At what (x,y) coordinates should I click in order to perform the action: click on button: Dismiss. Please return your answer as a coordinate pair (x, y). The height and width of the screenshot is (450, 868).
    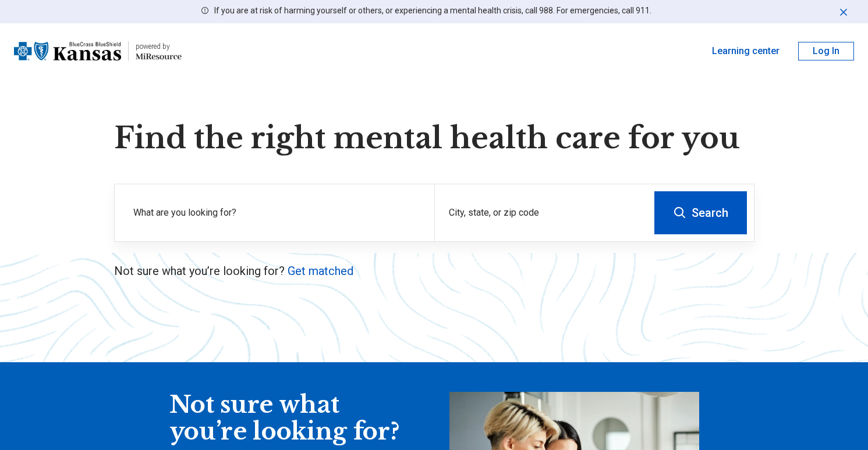
    Looking at the image, I should click on (843, 11).